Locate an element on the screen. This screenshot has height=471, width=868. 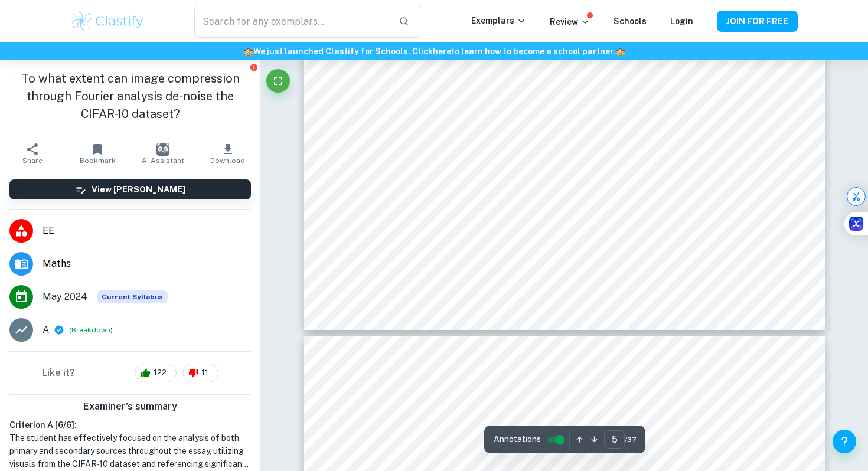
button: Help and Feedback is located at coordinates (844, 442).